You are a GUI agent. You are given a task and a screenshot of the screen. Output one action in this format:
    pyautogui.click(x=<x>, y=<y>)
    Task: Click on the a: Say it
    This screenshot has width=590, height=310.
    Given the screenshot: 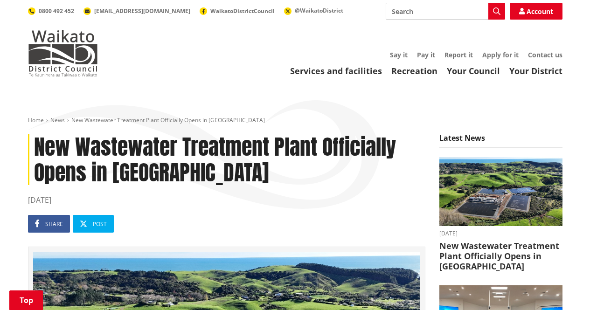 What is the action you would take?
    pyautogui.click(x=399, y=55)
    